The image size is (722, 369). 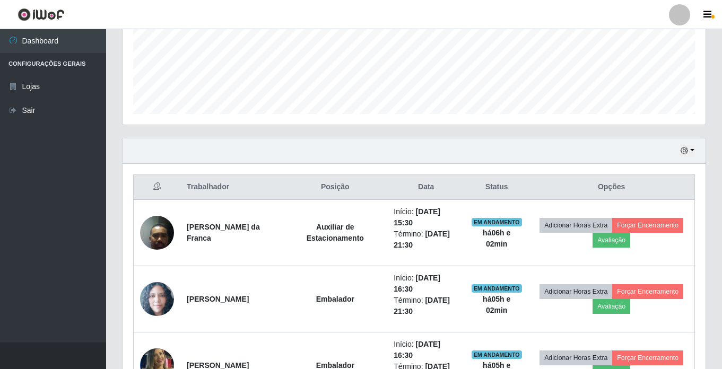 What do you see at coordinates (157, 232) in the screenshot?
I see `img: 1692747616301.jpeg` at bounding box center [157, 232].